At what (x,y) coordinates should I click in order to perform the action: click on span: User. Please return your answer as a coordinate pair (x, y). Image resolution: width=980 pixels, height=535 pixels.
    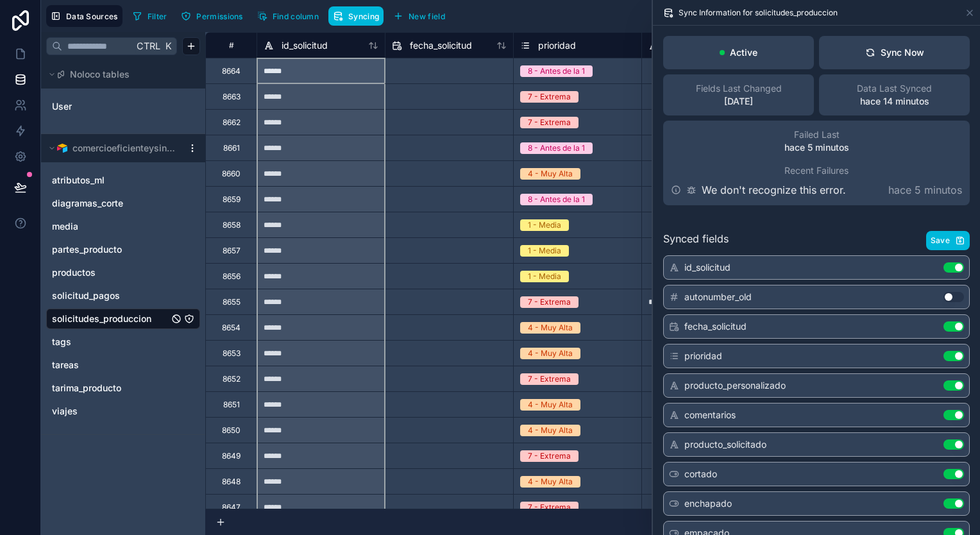
    Looking at the image, I should click on (62, 106).